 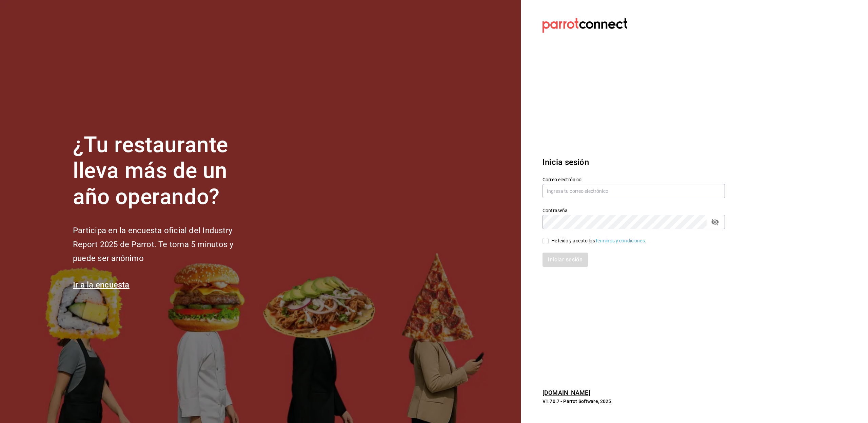 I want to click on label: Correo electrónico, so click(x=634, y=179).